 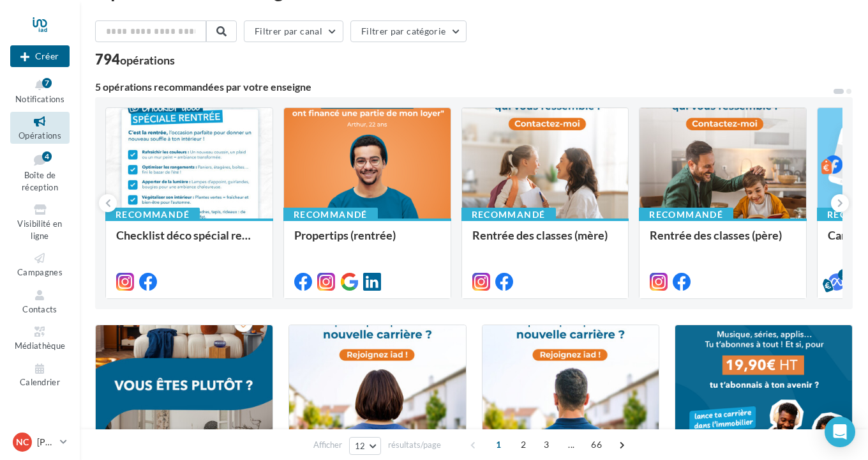 What do you see at coordinates (367, 241) in the screenshot?
I see `div: Propertips (rentrée)` at bounding box center [367, 241].